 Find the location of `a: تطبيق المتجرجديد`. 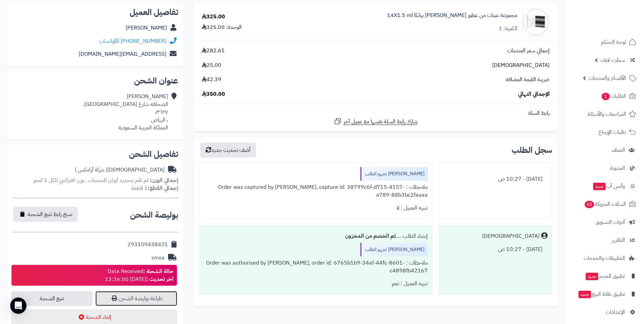

a: تطبيق المتجرجديد is located at coordinates (604, 276).